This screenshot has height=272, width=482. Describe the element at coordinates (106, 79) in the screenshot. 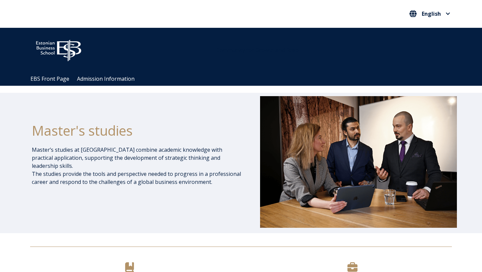

I see `a: Admission Information` at that location.